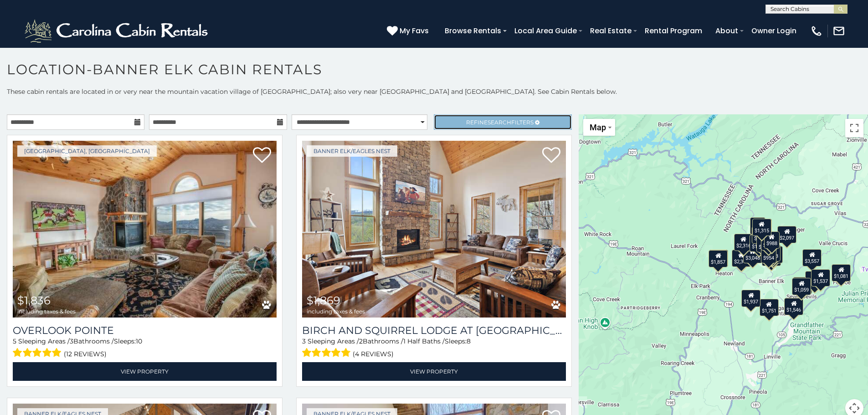 The width and height of the screenshot is (868, 415). Describe the element at coordinates (752, 298) in the screenshot. I see `div: $1,937` at that location.